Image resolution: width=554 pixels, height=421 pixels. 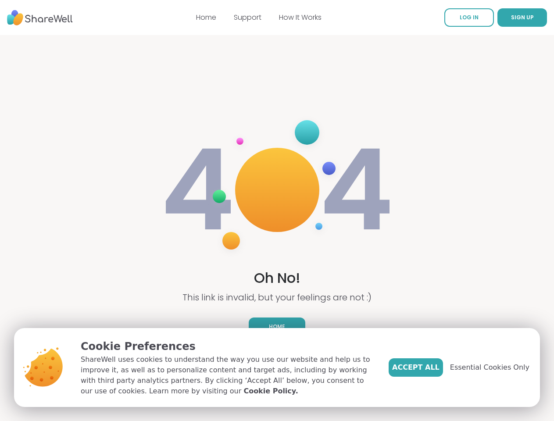 What do you see at coordinates (40, 18) in the screenshot?
I see `img: ShareWell Nav Logo` at bounding box center [40, 18].